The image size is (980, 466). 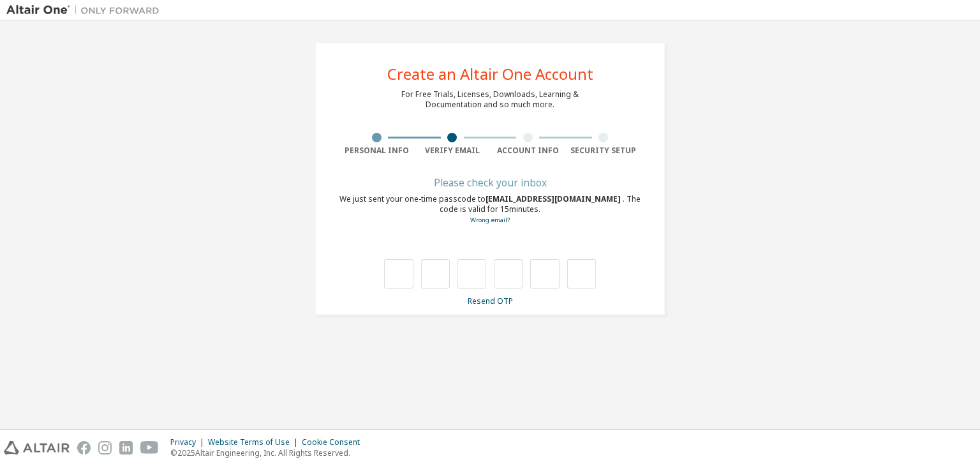 I want to click on div: Create an Altair One Account, so click(x=490, y=74).